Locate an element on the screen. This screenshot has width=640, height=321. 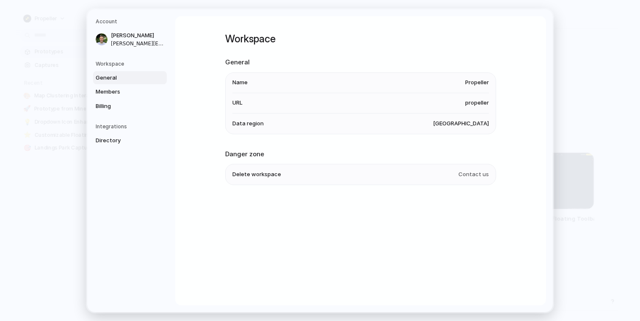
span: URL is located at coordinates (237, 103).